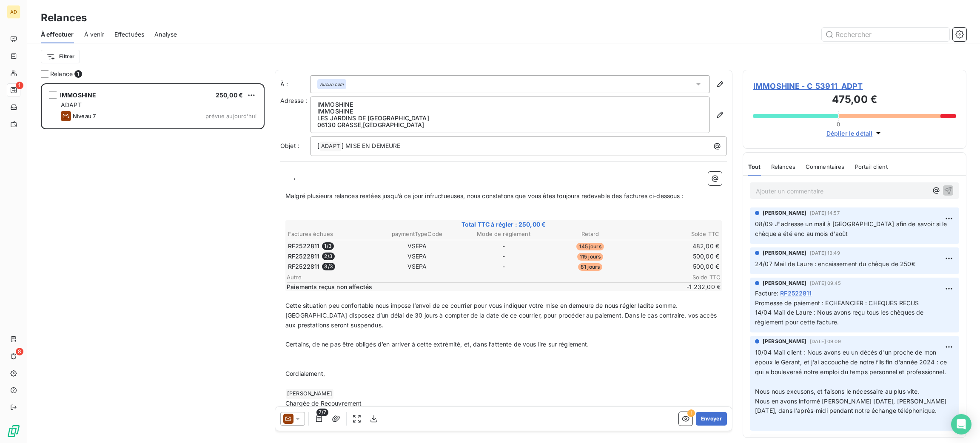 The height and width of the screenshot is (443, 980). What do you see at coordinates (332, 84) in the screenshot?
I see `em: Aucun nom` at bounding box center [332, 84].